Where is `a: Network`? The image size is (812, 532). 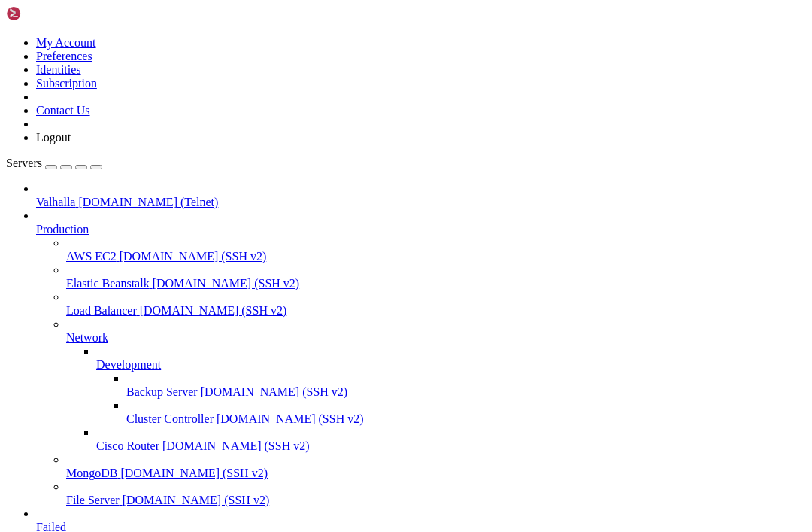 a: Network is located at coordinates (436, 338).